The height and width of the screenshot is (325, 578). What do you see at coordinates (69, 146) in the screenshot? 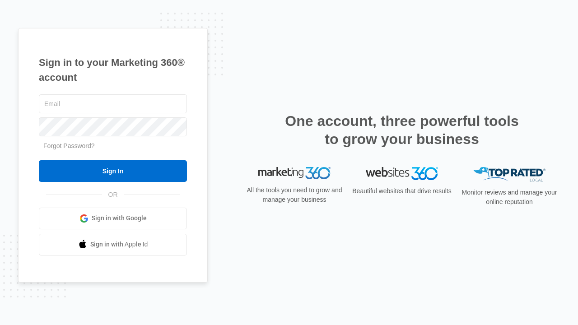
I see `a: Forgot Password?` at bounding box center [69, 146].